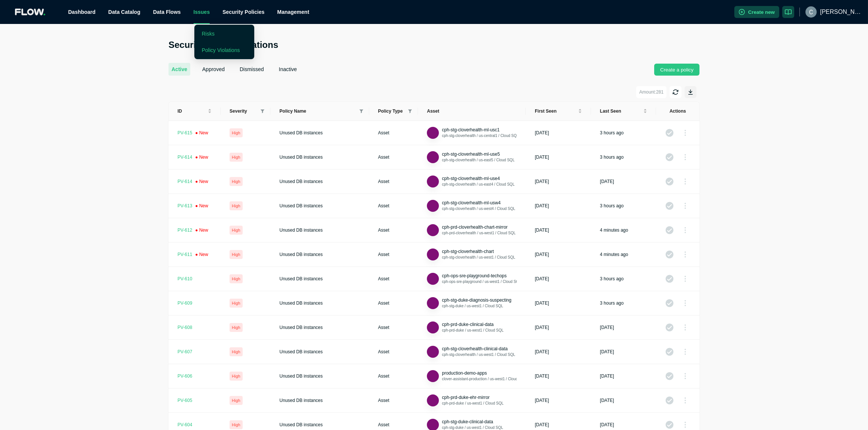 The height and width of the screenshot is (430, 868). I want to click on div: DBInstancecph-stg-cloverhealth-ml-use4cph-stg-cloverhealth / us-east4 / Cloud SQL, so click(471, 181).